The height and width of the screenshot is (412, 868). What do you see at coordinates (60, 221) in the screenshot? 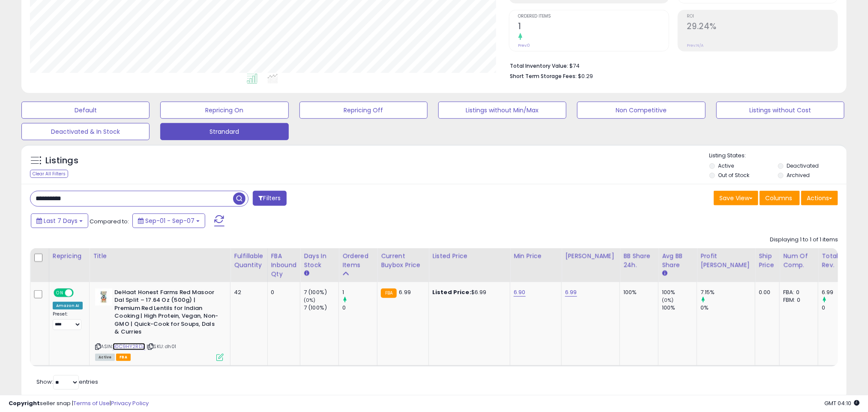
I see `button: Last 7 Days` at bounding box center [60, 221].